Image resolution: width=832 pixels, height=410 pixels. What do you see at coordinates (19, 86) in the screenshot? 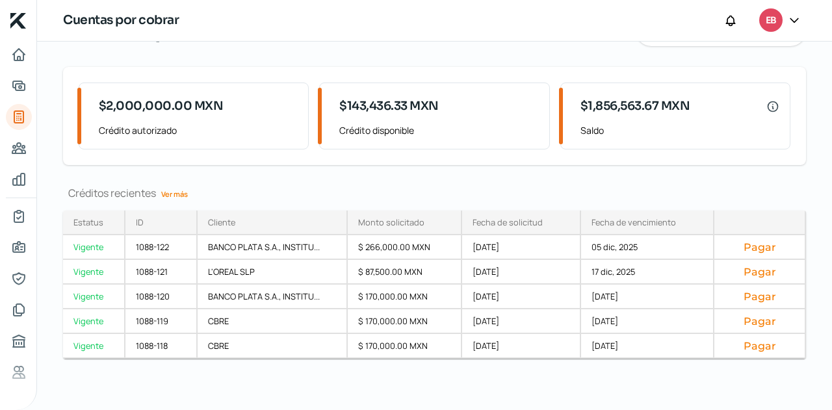
I see `a: Adelantar facturas` at bounding box center [19, 86].